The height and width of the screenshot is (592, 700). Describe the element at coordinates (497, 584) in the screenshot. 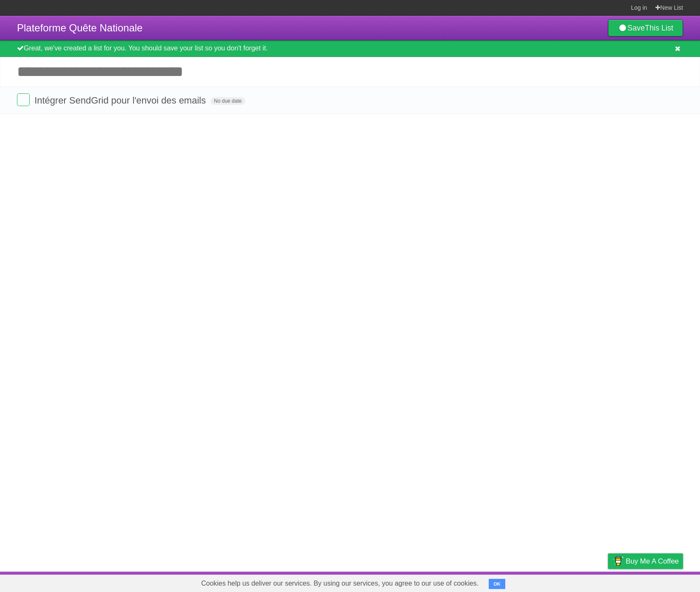

I see `button: OK` at that location.